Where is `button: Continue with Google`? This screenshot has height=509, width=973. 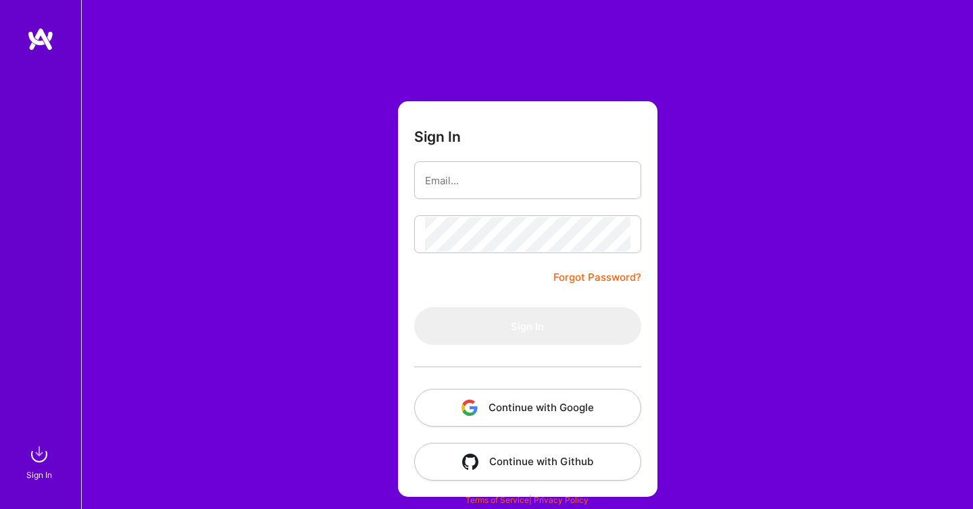
button: Continue with Google is located at coordinates (528, 408).